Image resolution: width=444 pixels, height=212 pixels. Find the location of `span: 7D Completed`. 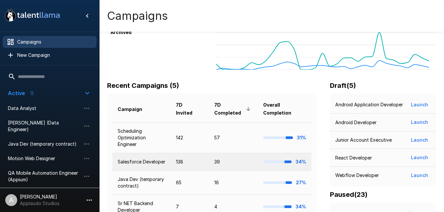

span: 7D Completed is located at coordinates (233, 109).